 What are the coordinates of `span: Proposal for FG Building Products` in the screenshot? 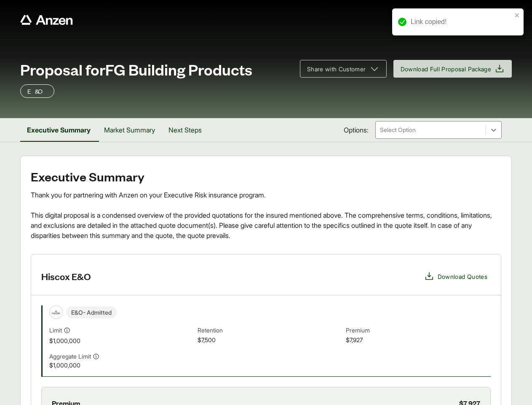 It's located at (136, 69).